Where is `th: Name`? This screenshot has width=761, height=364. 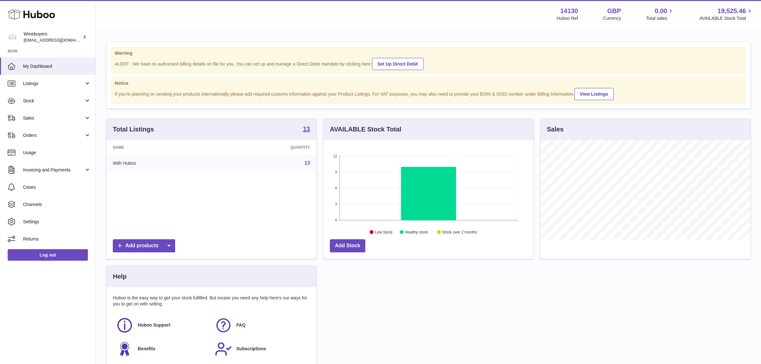
th: Name is located at coordinates (162, 147).